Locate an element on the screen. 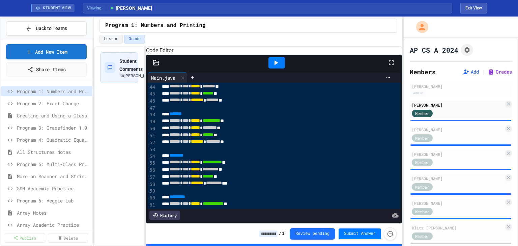 Image resolution: width=518 pixels, height=246 pixels. h1: AP CS A 2024 is located at coordinates (434, 50).